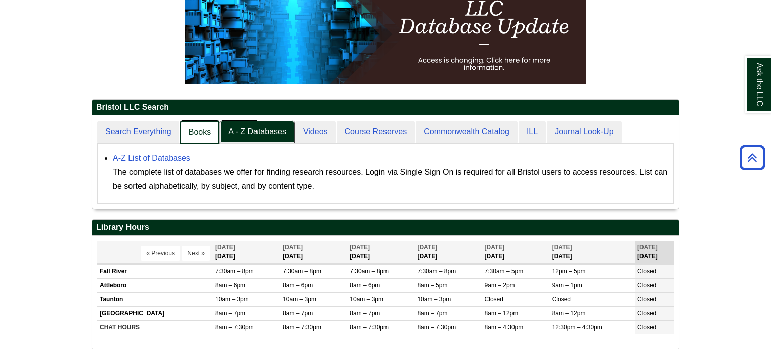  What do you see at coordinates (376, 132) in the screenshot?
I see `a: Course Reserves` at bounding box center [376, 132].